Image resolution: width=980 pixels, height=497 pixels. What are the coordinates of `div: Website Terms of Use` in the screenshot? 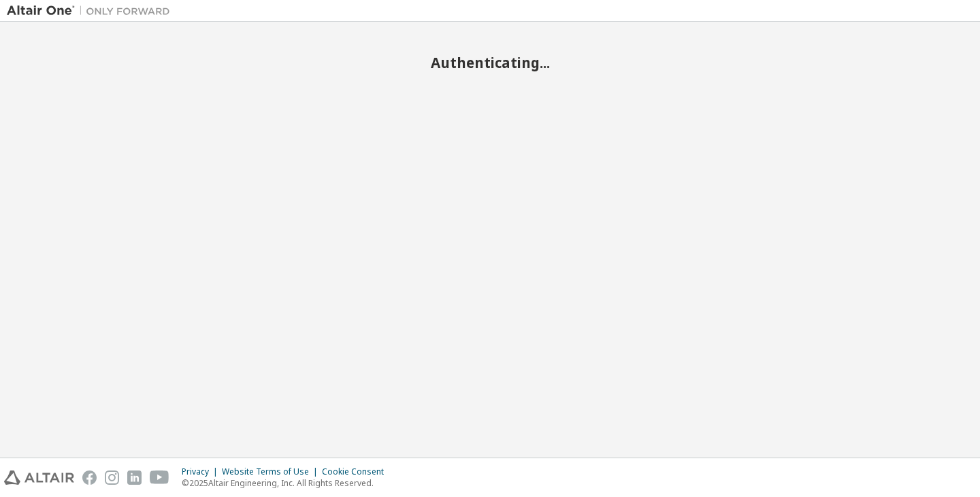 It's located at (272, 472).